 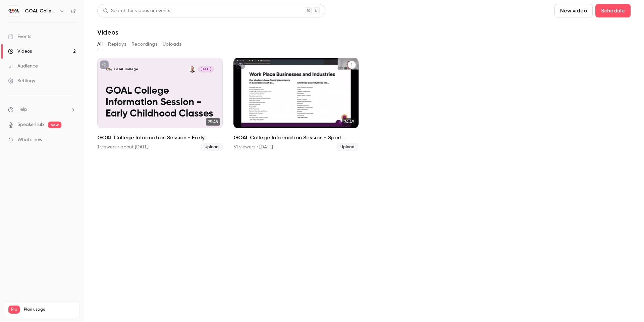 I want to click on div: Videos, so click(x=20, y=51).